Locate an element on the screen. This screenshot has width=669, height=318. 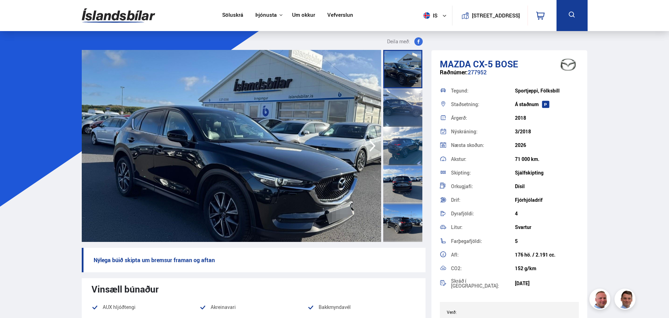
span: is is located at coordinates (429, 15).